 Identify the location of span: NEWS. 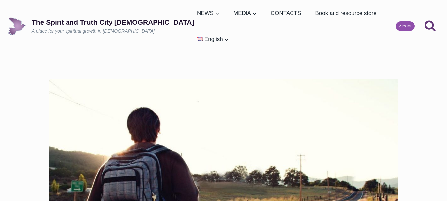
(208, 13).